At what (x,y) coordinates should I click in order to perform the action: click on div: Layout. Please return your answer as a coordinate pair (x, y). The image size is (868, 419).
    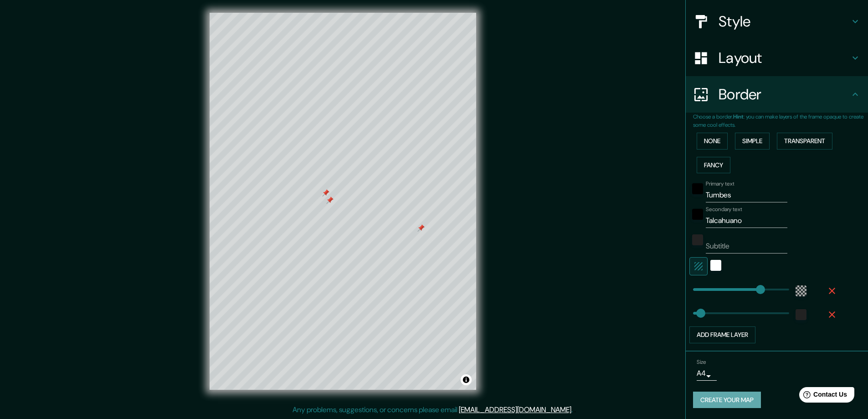
    Looking at the image, I should click on (777, 58).